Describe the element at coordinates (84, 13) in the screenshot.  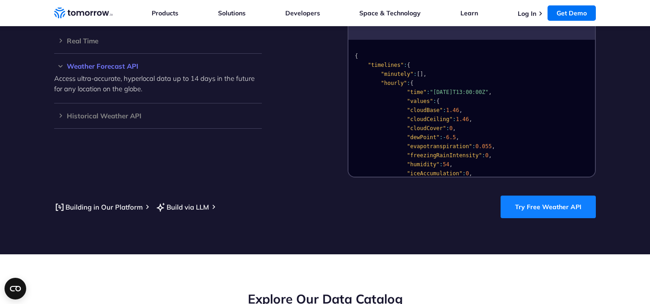
I see `a: Home link` at that location.